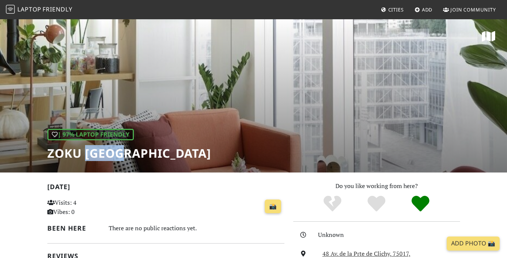 The image size is (507, 258). What do you see at coordinates (57, 9) in the screenshot?
I see `span: Friendly` at bounding box center [57, 9].